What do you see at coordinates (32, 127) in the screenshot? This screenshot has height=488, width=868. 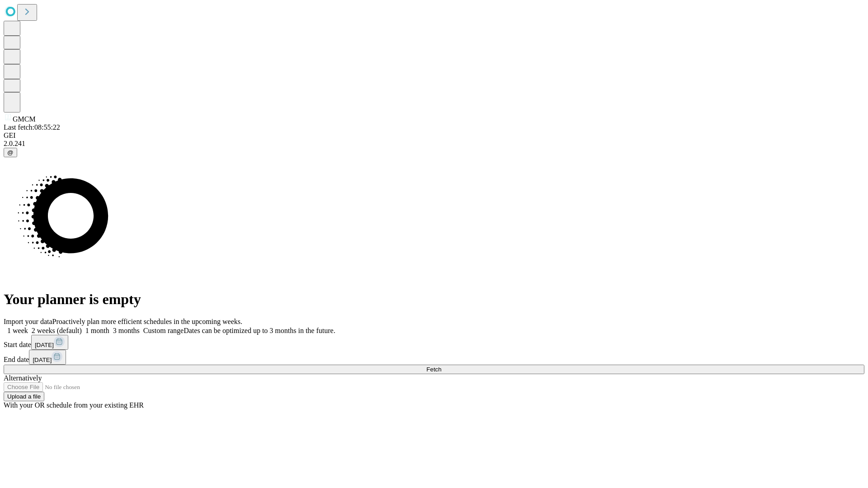 I see `span: Last fetch: 08:55:22` at bounding box center [32, 127].